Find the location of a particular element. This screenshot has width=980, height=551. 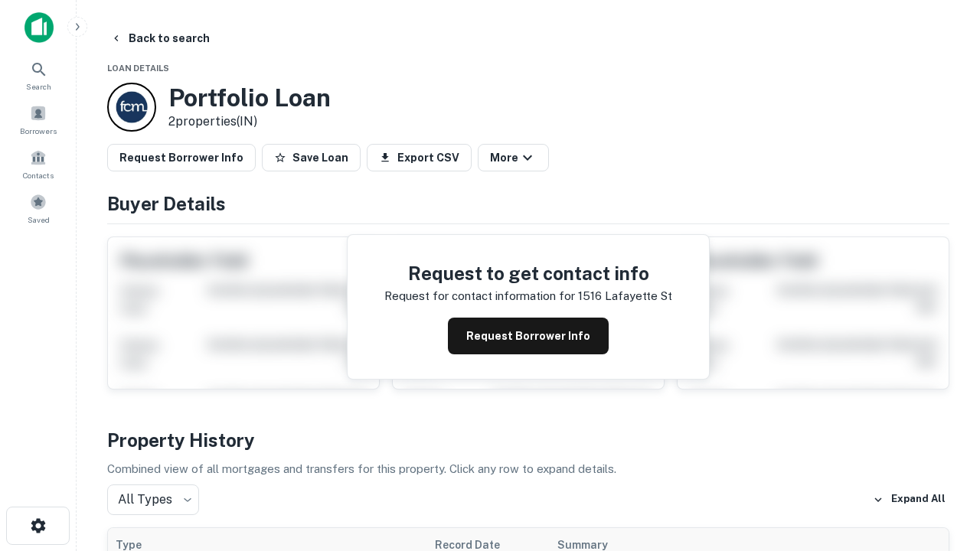

button: Export CSV is located at coordinates (419, 158).